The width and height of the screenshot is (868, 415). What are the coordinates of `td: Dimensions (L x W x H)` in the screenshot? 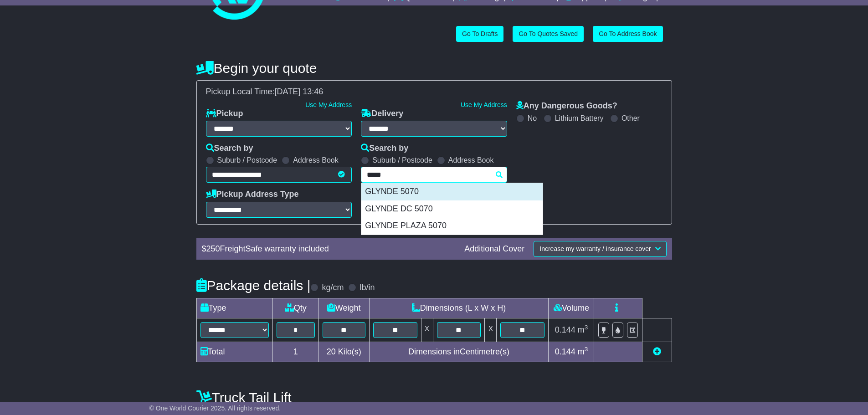 It's located at (459, 308).